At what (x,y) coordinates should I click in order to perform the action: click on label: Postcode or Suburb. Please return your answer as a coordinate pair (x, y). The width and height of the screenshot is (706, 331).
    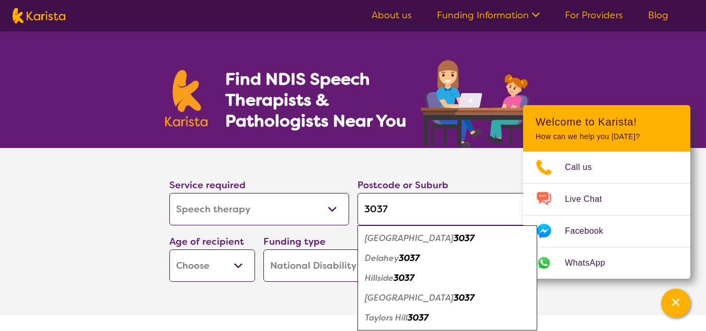
    Looking at the image, I should click on (403, 185).